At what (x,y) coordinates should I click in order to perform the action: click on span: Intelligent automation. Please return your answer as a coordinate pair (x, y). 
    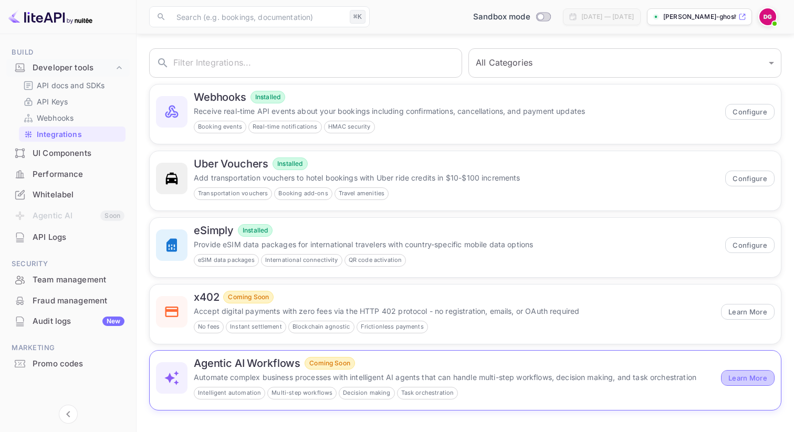
    Looking at the image, I should click on (230, 393).